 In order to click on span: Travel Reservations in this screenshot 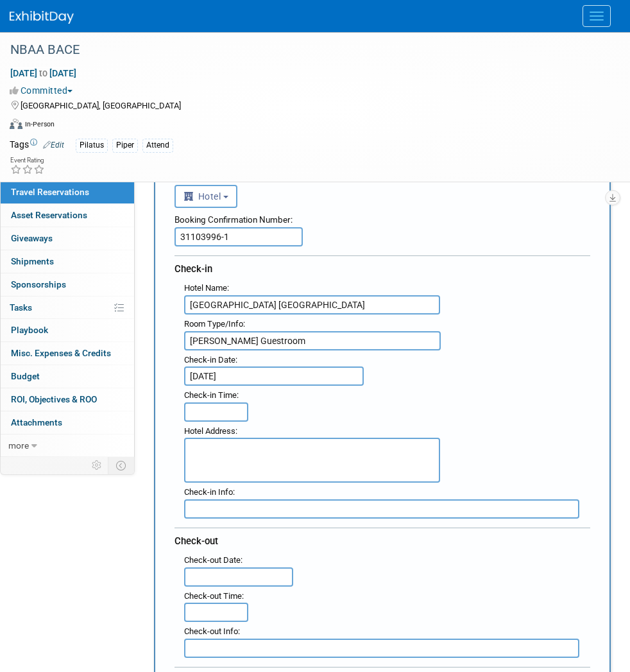, I will do `click(50, 192)`.